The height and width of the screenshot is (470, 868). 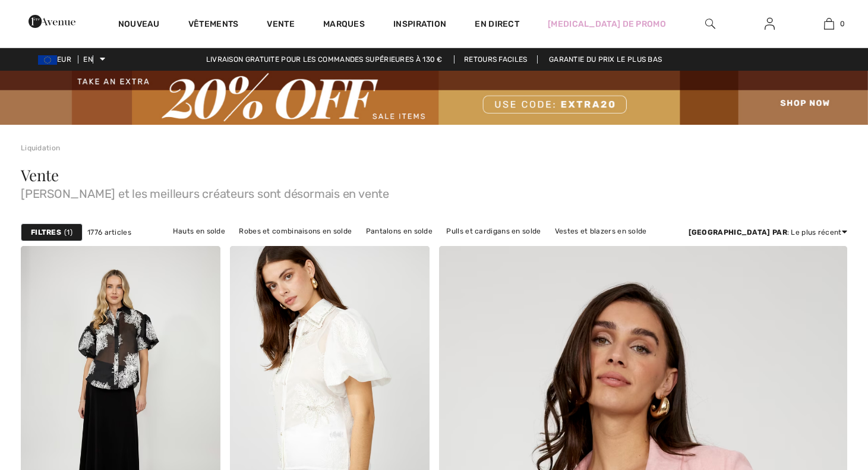 I want to click on font: 0, so click(x=843, y=24).